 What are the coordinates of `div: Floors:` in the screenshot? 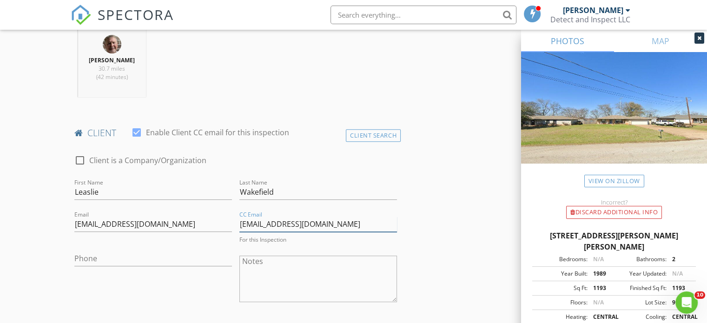 It's located at (561, 303).